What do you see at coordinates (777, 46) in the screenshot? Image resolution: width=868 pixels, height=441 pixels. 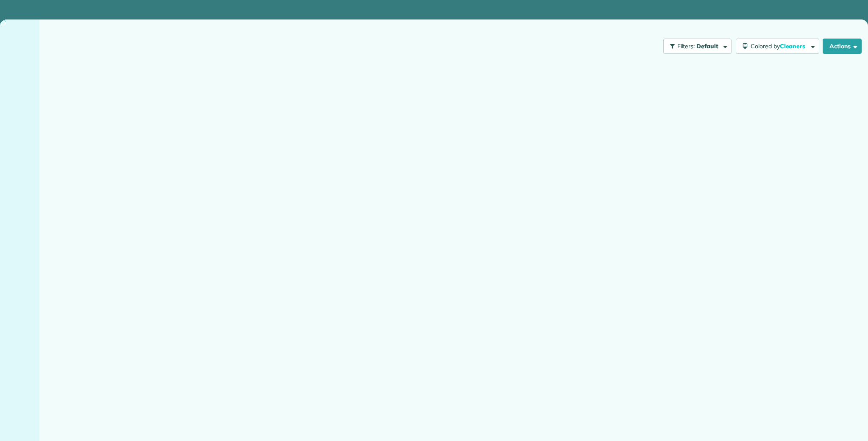 I see `button: Colored byCleaners` at bounding box center [777, 46].